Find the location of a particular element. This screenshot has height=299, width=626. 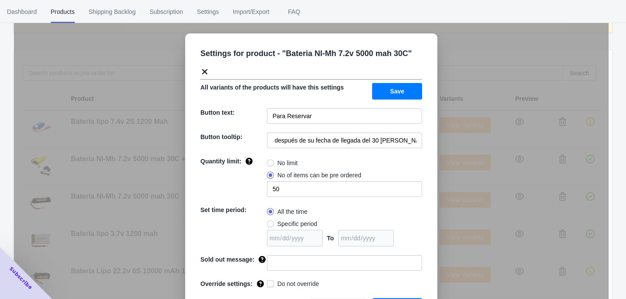

span: Override settings: is located at coordinates (226, 284).